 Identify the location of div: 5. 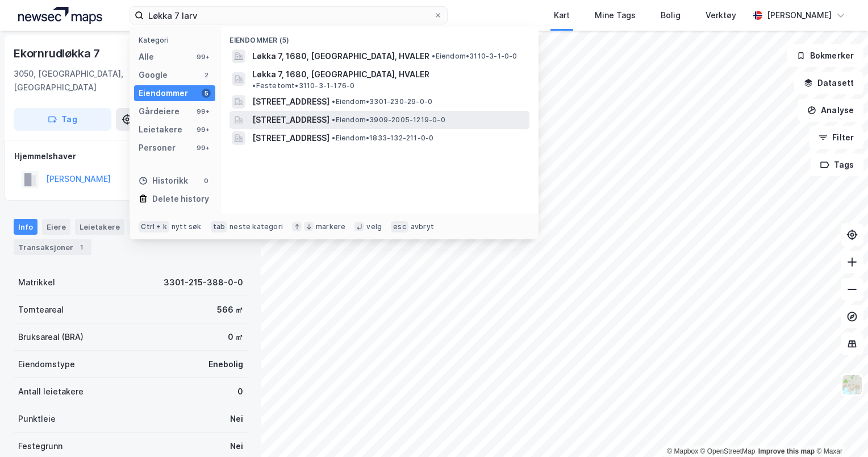
(206, 93).